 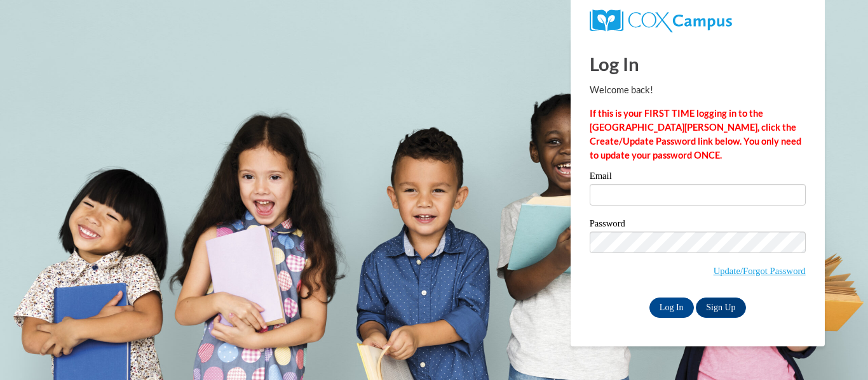 What do you see at coordinates (698, 64) in the screenshot?
I see `h1: Log In` at bounding box center [698, 64].